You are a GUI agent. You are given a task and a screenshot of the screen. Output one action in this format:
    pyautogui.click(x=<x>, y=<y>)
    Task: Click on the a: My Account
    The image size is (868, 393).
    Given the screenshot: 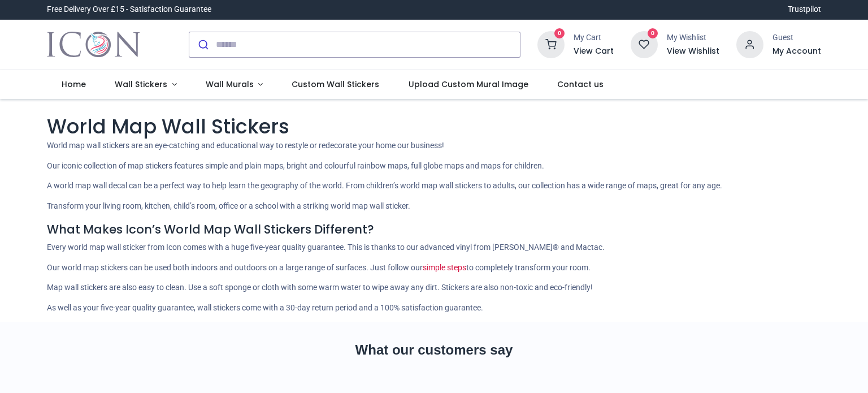 What is the action you would take?
    pyautogui.click(x=797, y=51)
    